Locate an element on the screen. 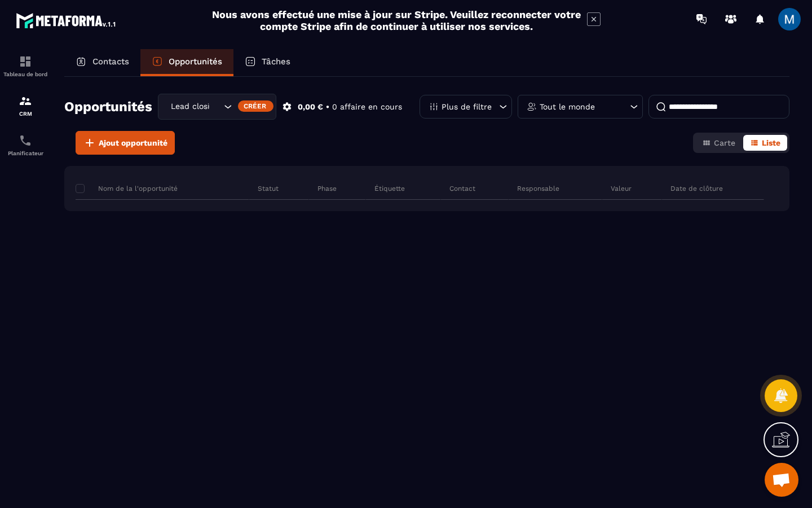 Image resolution: width=812 pixels, height=508 pixels. p: Nom de la l'opportunité is located at coordinates (126, 188).